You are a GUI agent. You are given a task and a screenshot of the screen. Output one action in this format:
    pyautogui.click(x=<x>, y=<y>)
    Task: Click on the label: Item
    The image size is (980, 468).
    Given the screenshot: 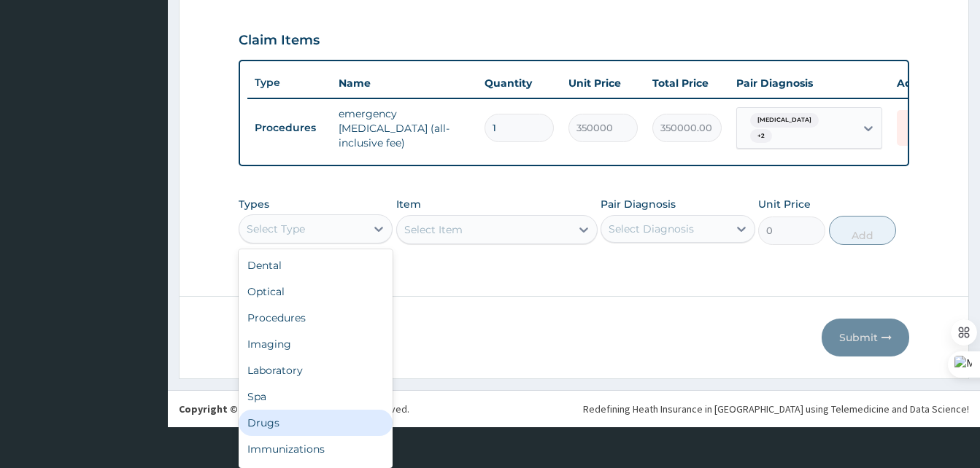 What is the action you would take?
    pyautogui.click(x=409, y=204)
    